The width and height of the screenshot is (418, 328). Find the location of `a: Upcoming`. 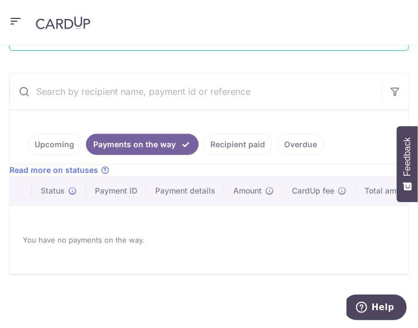

a: Upcoming is located at coordinates (54, 144).